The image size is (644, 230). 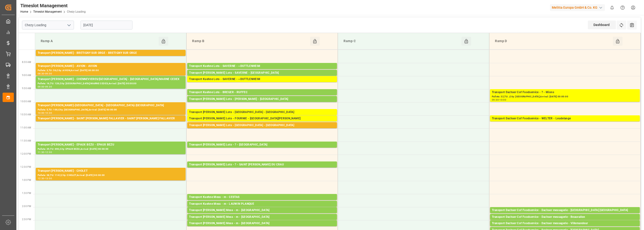 What do you see at coordinates (48, 152) in the screenshot?
I see `div: 12:00` at bounding box center [48, 152].